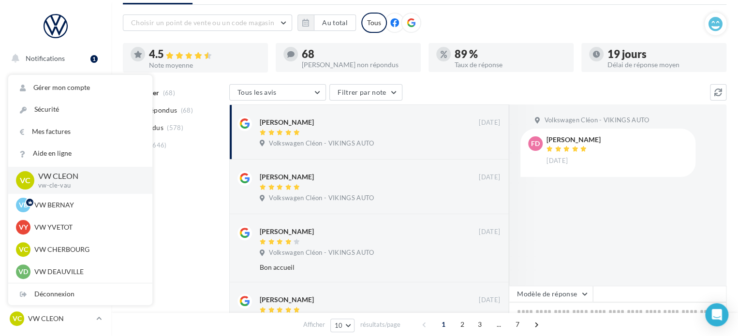  Describe the element at coordinates (314, 325) in the screenshot. I see `span: Afficher` at that location.